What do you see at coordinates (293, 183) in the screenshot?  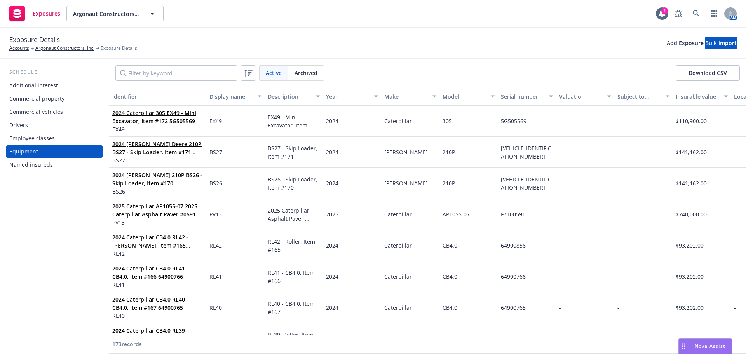 I see `span: BS26 - Skip Loader, Item #170` at bounding box center [293, 183].